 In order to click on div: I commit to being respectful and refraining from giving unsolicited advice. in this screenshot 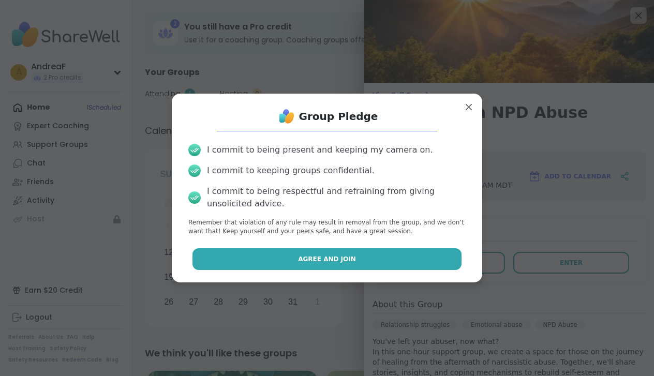, I will do `click(336, 198)`.